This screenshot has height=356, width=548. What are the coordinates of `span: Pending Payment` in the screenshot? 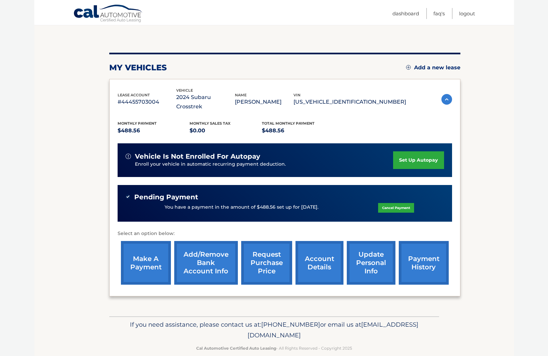 It's located at (166, 197).